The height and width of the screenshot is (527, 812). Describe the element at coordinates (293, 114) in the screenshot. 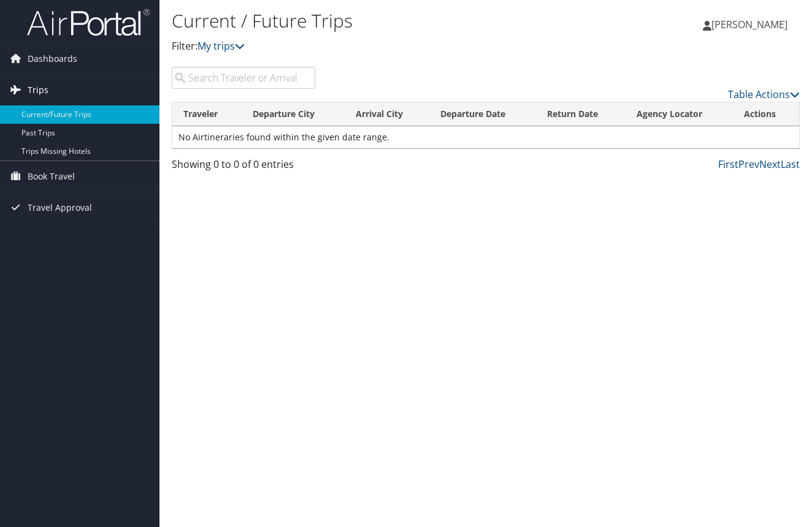

I see `th: Departure City: activate to sort column ascending` at that location.